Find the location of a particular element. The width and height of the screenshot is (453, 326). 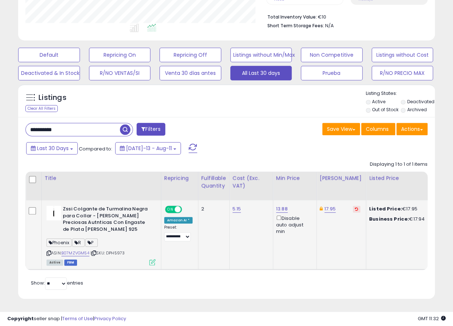

div: Fulfillable Quantity is located at coordinates (214, 182).